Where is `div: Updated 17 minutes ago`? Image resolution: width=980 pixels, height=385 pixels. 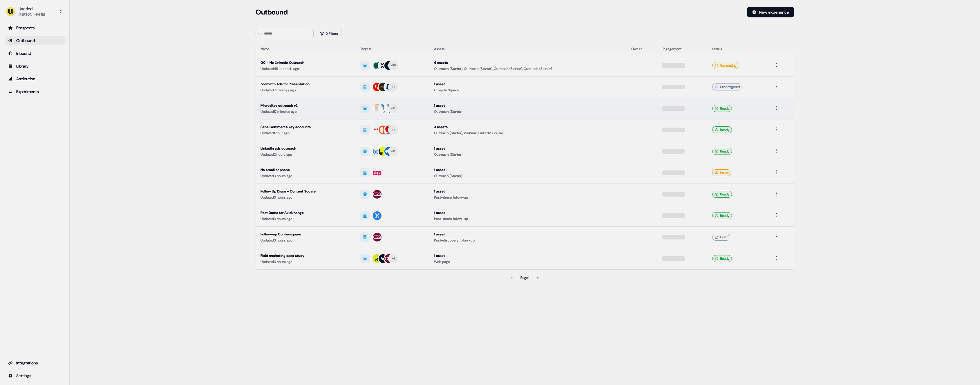
div: Updated 17 minutes ago is located at coordinates (306, 112).